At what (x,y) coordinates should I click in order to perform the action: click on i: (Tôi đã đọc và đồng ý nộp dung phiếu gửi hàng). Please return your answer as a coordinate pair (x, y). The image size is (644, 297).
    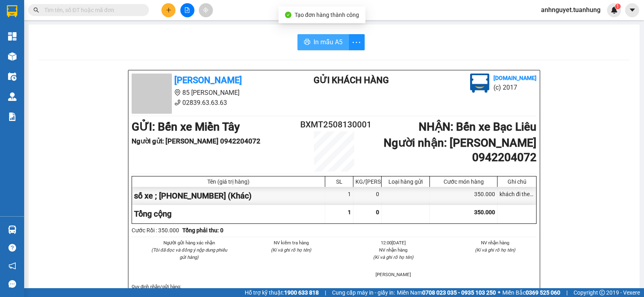
    Looking at the image, I should click on (189, 254).